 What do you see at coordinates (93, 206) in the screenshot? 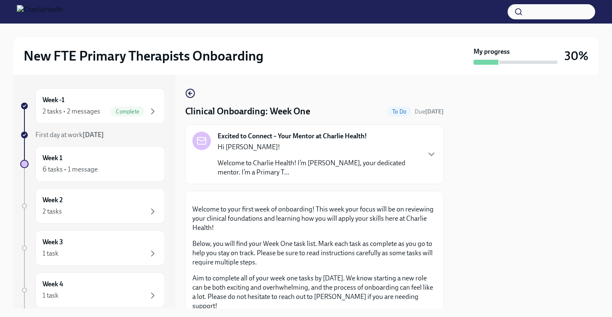
I see `a: Week 22 tasks` at bounding box center [93, 206].